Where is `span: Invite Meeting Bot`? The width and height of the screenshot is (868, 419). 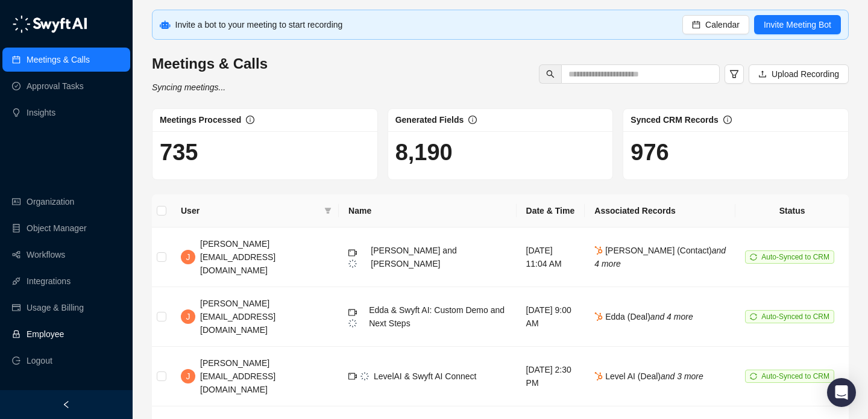
span: Invite Meeting Bot is located at coordinates (797, 24).